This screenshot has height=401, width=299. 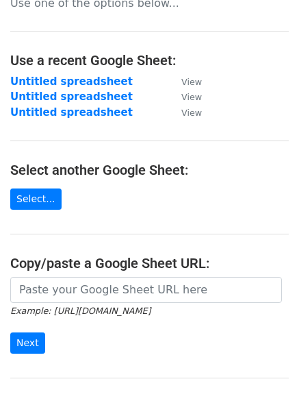 What do you see at coordinates (149, 60) in the screenshot?
I see `h4: Use a recent Google Sheet:` at bounding box center [149, 60].